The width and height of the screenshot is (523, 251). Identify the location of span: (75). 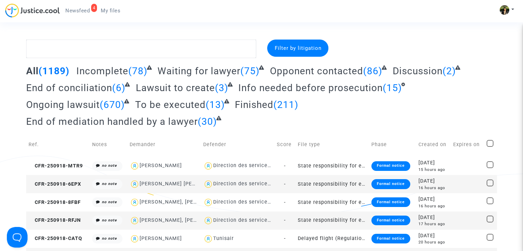
(250, 71).